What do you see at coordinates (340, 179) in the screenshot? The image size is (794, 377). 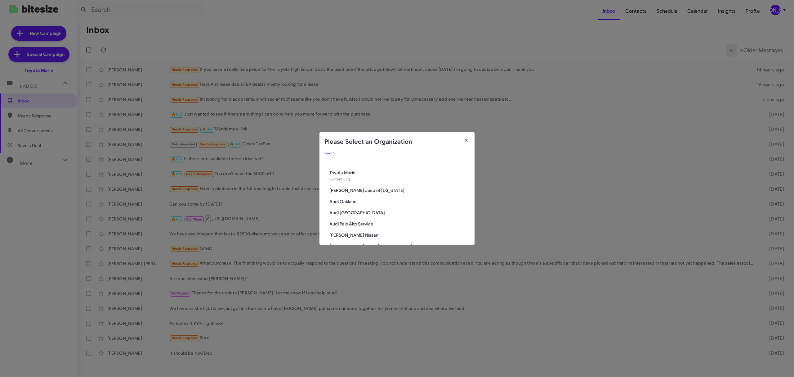 I see `span: Current Org` at bounding box center [340, 179].